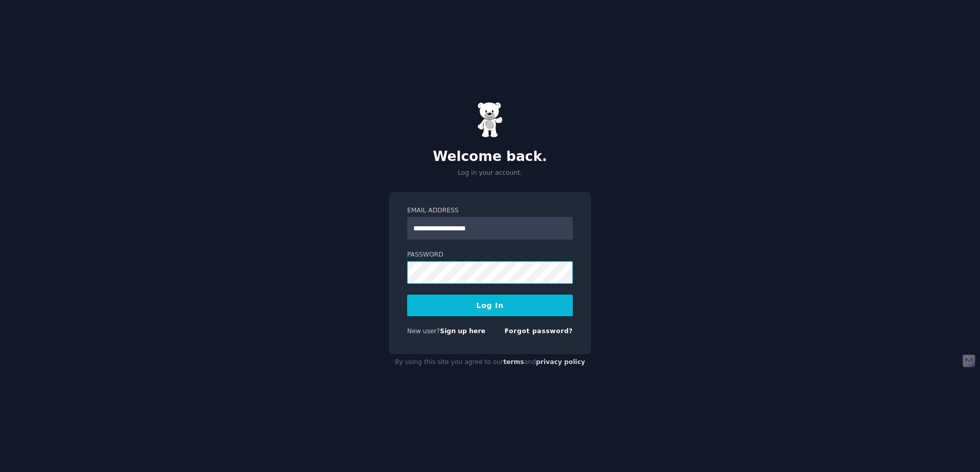 This screenshot has height=472, width=980. What do you see at coordinates (561, 362) in the screenshot?
I see `a: privacy policy` at bounding box center [561, 362].